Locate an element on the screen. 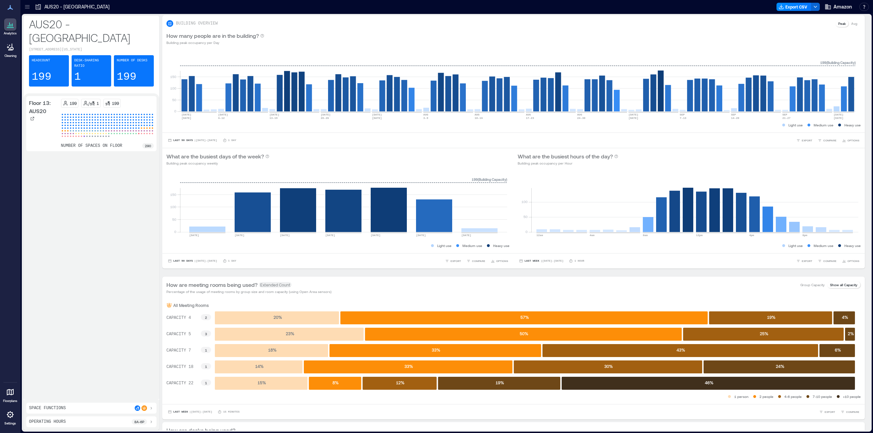 This screenshot has width=873, height=433. p: What are the busiest days of the week? is located at coordinates (215, 157).